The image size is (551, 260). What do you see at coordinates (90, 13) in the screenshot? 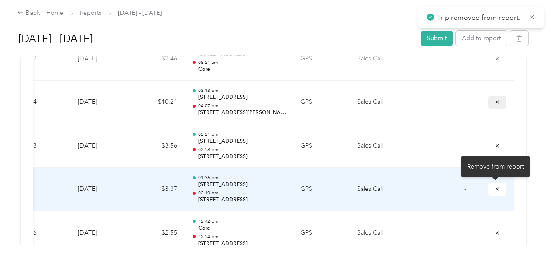
I see `a: Reports` at bounding box center [90, 13].